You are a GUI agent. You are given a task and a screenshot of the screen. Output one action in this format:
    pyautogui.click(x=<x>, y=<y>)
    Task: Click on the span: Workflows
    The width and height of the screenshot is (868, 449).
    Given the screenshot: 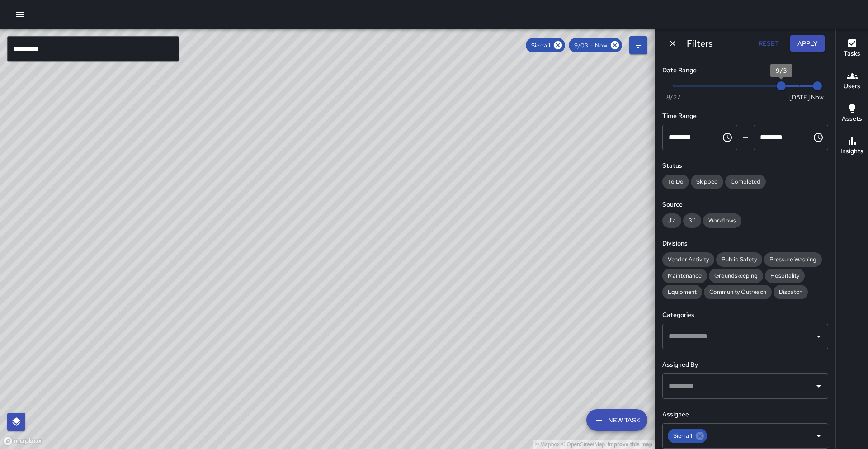 What is the action you would take?
    pyautogui.click(x=722, y=220)
    